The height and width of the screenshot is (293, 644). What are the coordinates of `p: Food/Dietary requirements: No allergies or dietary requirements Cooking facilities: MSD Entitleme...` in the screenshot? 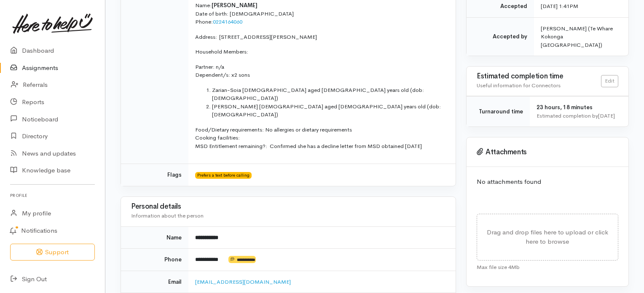 It's located at (320, 138).